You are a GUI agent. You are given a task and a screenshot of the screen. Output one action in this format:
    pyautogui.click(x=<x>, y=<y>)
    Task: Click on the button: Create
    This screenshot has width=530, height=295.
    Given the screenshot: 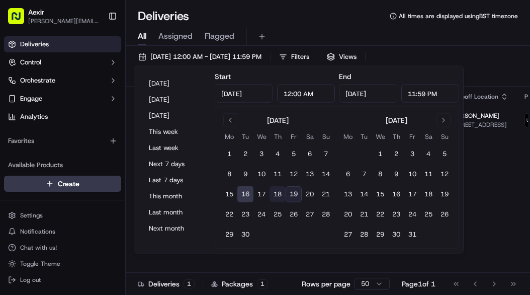 What is the action you would take?
    pyautogui.click(x=62, y=184)
    